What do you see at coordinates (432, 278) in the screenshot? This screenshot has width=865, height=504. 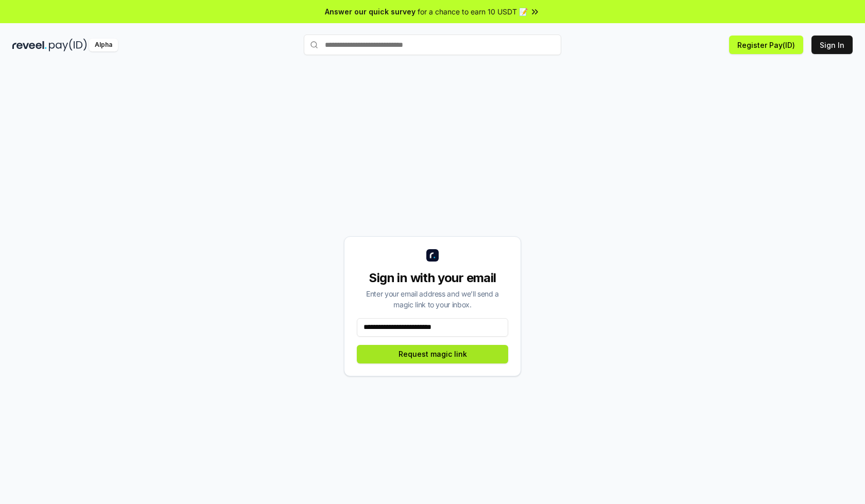 I see `div: Sign in with your email` at bounding box center [432, 278].